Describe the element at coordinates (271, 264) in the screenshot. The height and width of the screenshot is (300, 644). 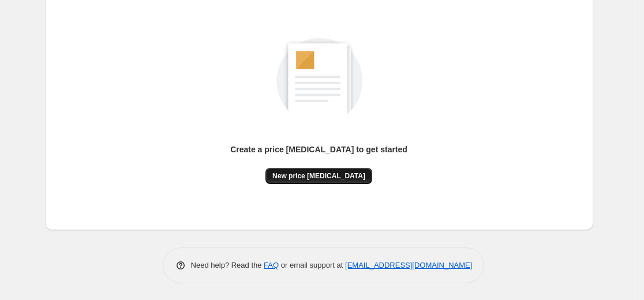
I see `a: FAQ` at that location.